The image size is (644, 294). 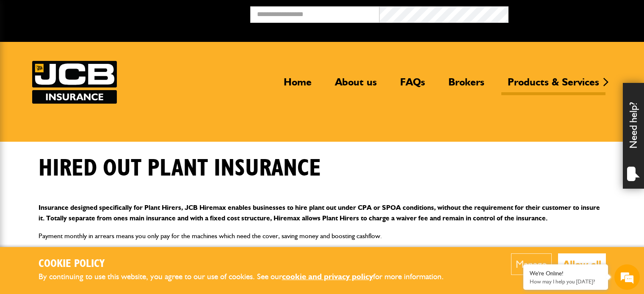 I want to click on div: We're Online!, so click(x=566, y=273).